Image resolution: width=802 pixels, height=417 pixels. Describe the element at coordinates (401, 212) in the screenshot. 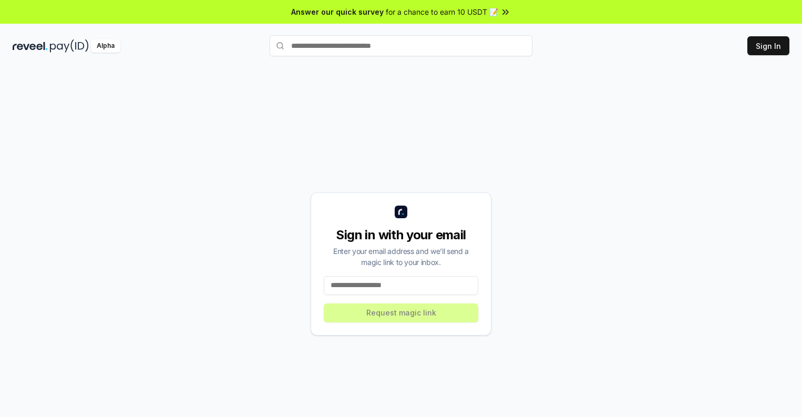

I see `img: logo_small` at that location.